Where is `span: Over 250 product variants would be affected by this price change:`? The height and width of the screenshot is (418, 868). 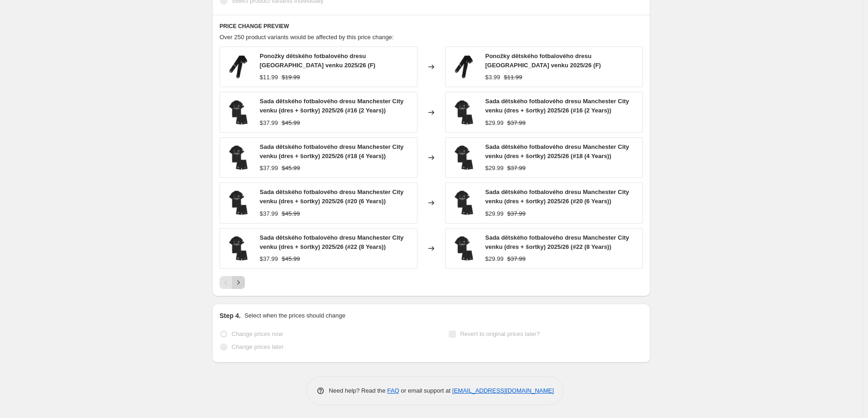
span: Over 250 product variants would be affected by this price change: is located at coordinates (306, 37).